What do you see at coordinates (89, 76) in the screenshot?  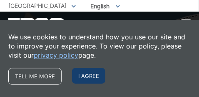 I see `span: I agree` at bounding box center [89, 76].